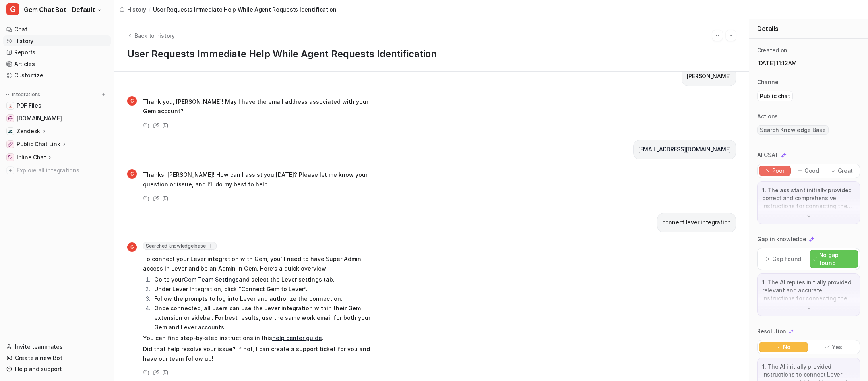  What do you see at coordinates (57, 358) in the screenshot?
I see `a: Create a new Bot` at bounding box center [57, 358].